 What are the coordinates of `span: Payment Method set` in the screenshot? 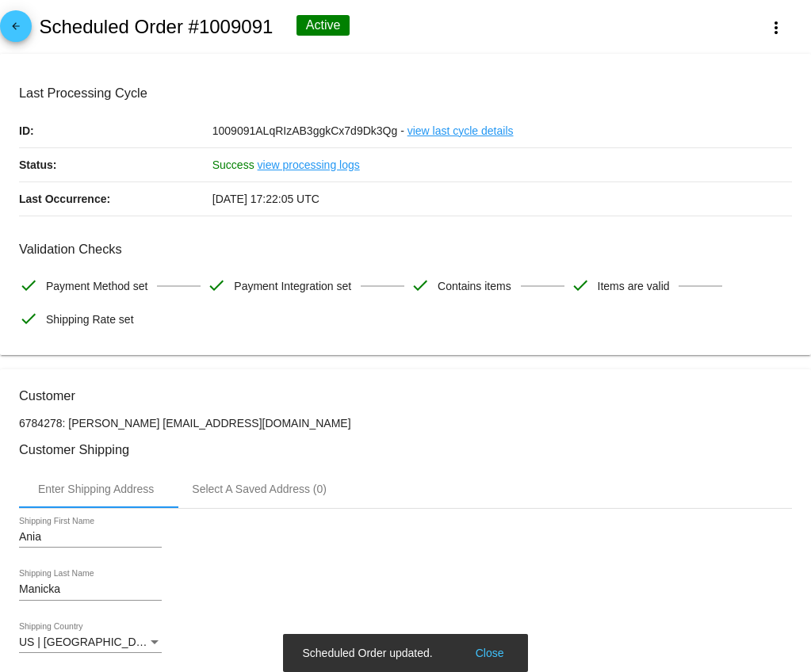 It's located at (97, 286).